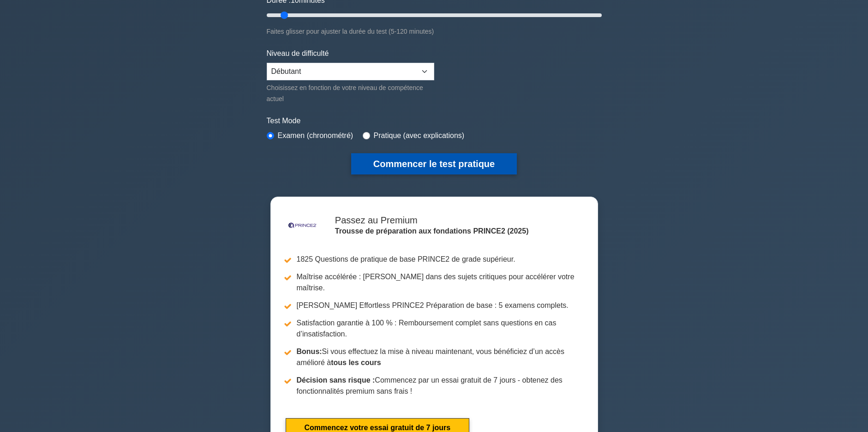 This screenshot has height=432, width=868. What do you see at coordinates (434, 31) in the screenshot?
I see `div: Faites glisser pour ajuster la durée du test (5-120 minutes)` at bounding box center [434, 31].